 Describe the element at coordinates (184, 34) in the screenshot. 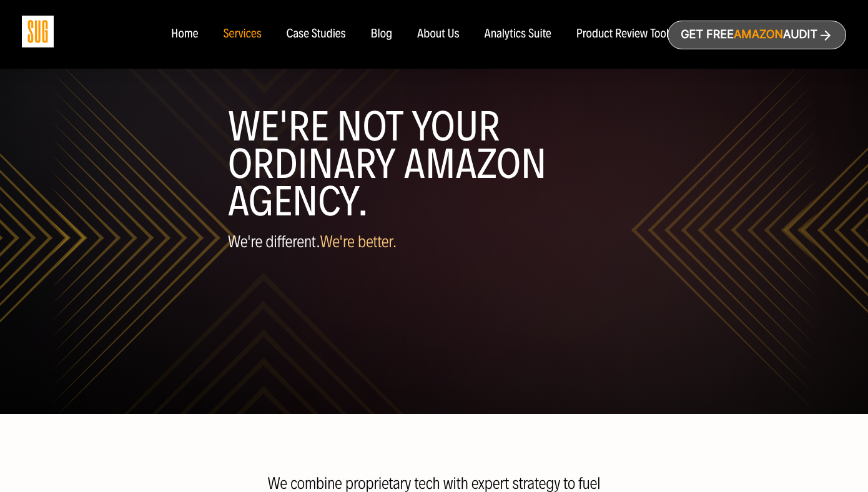

I see `div: Home` at that location.